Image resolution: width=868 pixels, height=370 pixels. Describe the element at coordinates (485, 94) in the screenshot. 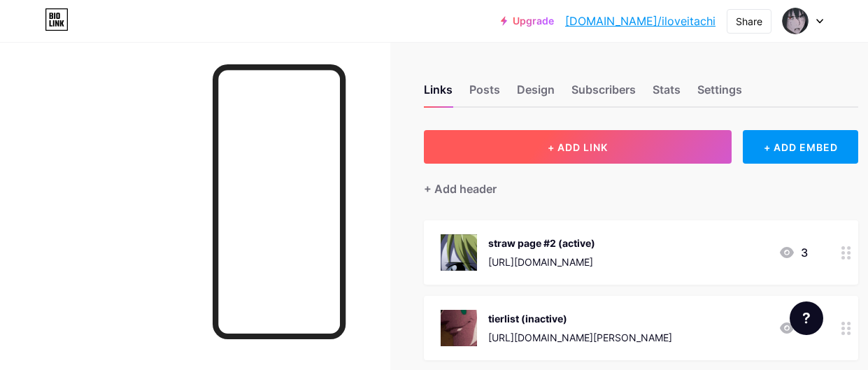

I see `div: Posts` at that location.